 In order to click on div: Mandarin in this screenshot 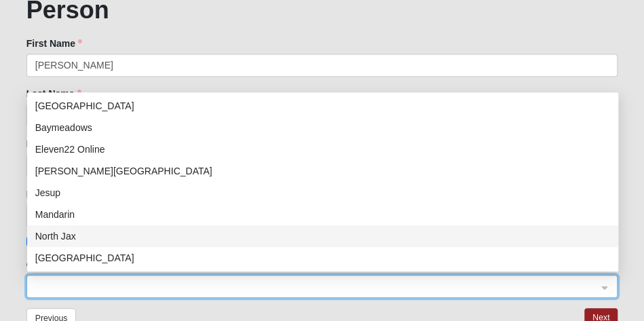, I will do `click(322, 215)`.